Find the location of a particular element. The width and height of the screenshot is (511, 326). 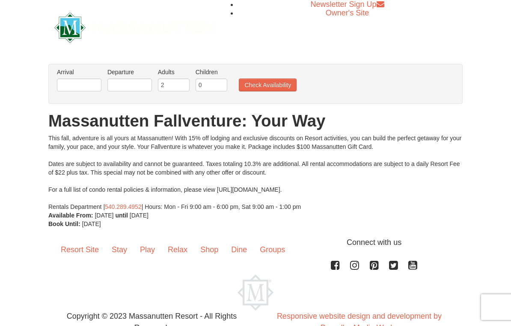

a: Dine is located at coordinates (239, 250).